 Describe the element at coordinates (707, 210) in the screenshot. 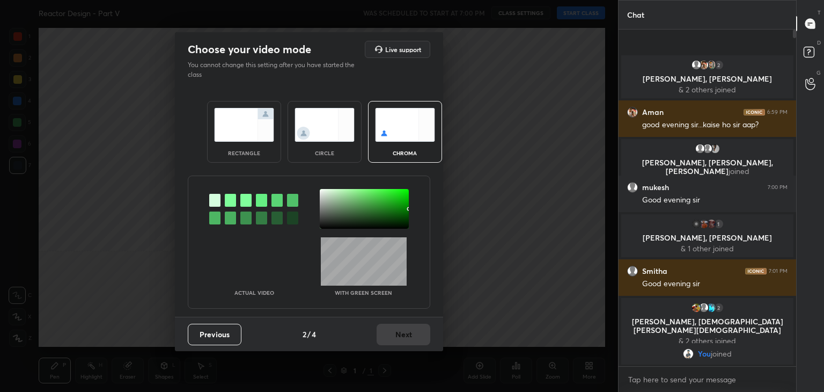

I see `div: grid` at that location.